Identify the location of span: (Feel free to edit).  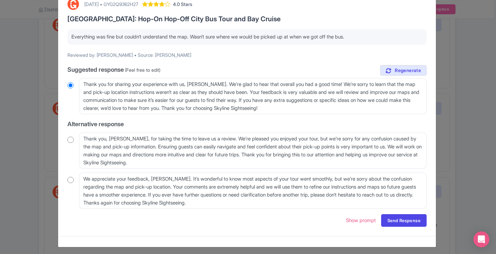
(142, 70).